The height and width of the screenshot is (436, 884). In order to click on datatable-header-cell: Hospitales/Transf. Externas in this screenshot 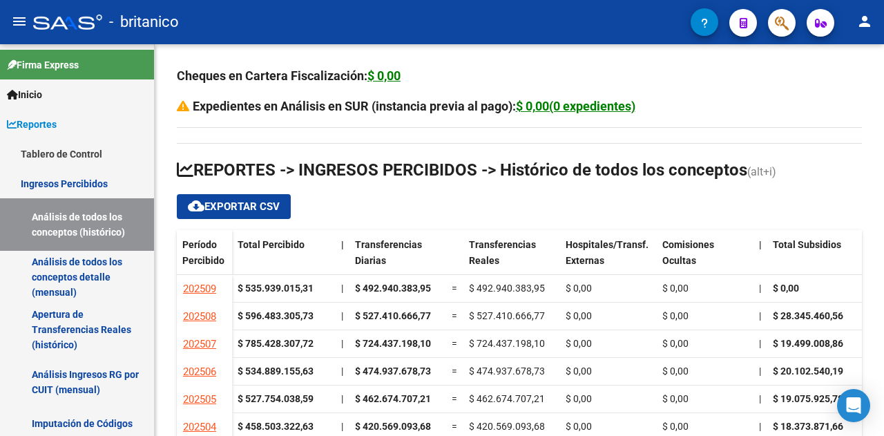, I will do `click(608, 259)`.